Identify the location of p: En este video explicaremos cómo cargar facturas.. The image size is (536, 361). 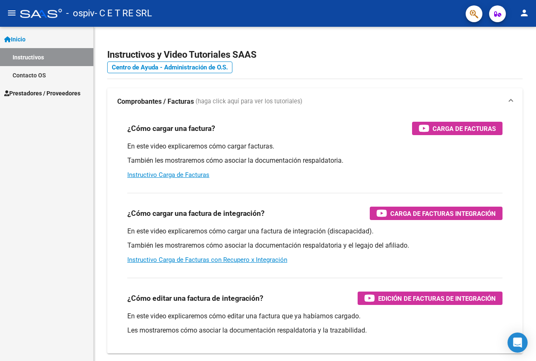
(315, 147).